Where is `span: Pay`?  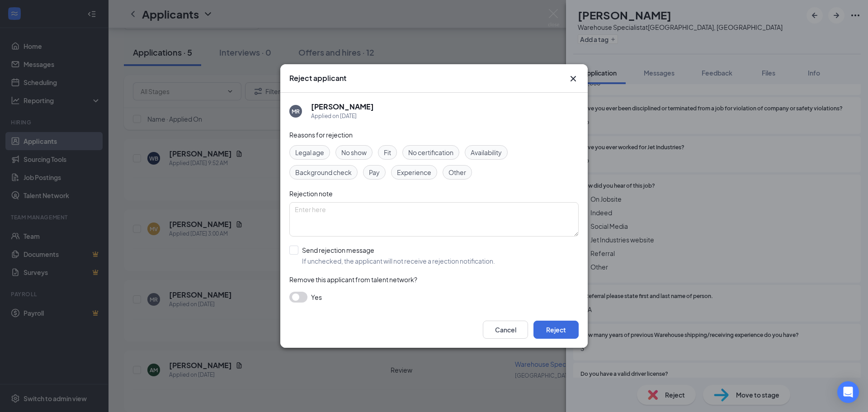
span: Pay is located at coordinates (374, 172).